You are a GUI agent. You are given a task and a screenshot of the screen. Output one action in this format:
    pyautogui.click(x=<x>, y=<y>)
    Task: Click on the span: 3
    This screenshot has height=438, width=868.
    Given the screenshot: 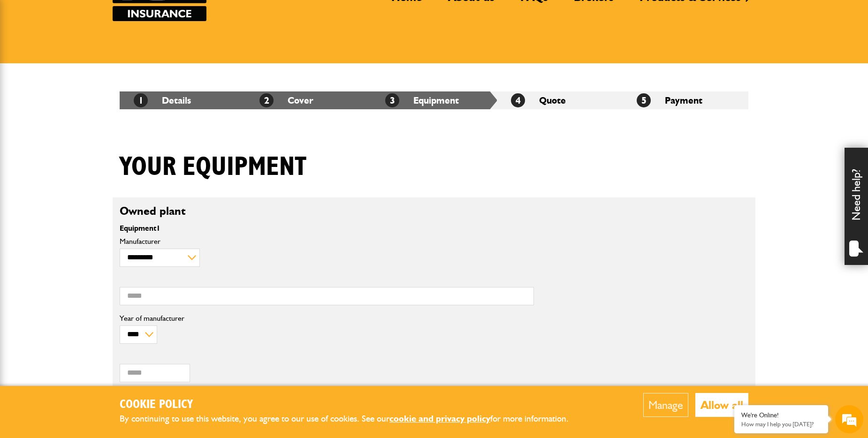 What is the action you would take?
    pyautogui.click(x=392, y=101)
    